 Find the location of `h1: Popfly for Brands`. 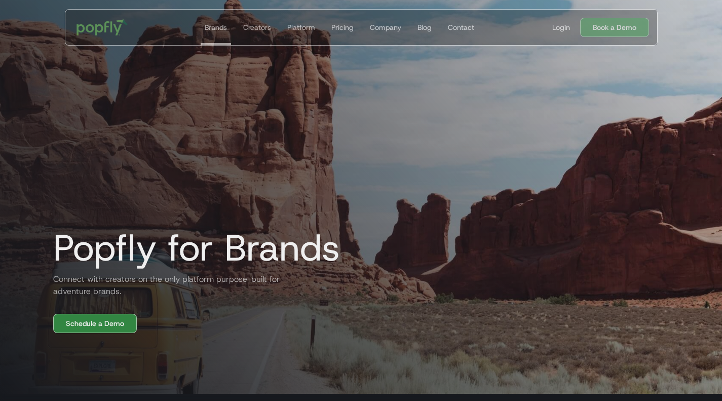

h1: Popfly for Brands is located at coordinates (193, 248).